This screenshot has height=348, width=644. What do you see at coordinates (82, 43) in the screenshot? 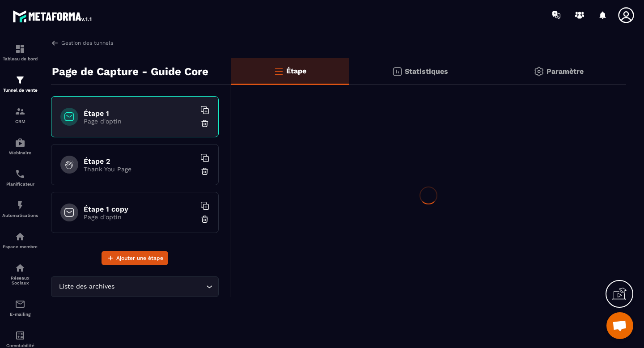
I see `a: Gestion des tunnels` at bounding box center [82, 43].